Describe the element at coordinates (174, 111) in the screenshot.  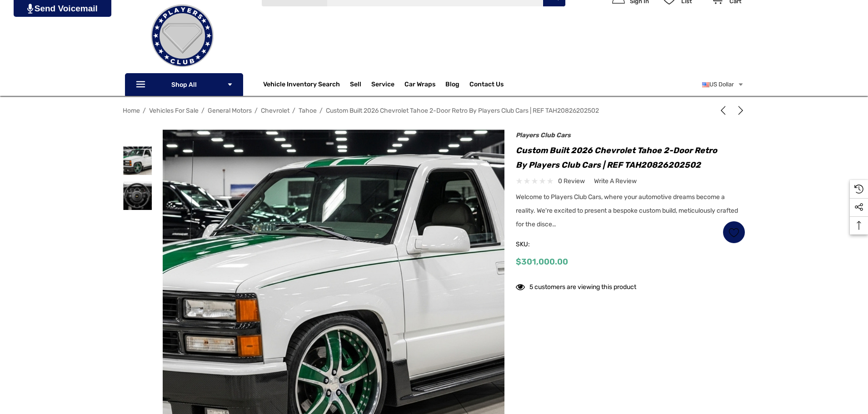
I see `span: Vehicles For Sale` at that location.